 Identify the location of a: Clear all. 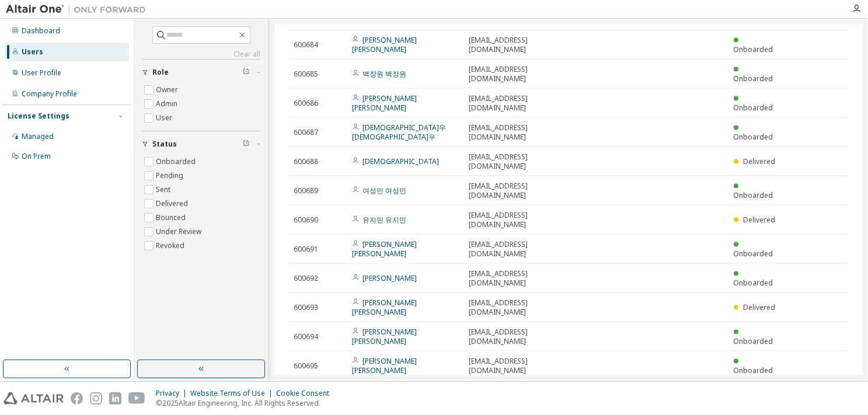
(201, 54).